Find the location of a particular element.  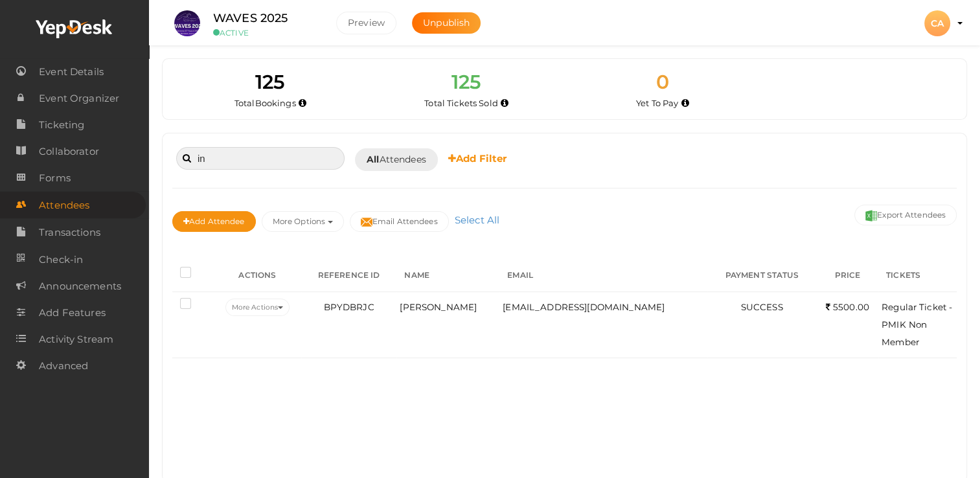

img: S4WQAGVX_small.jpeg is located at coordinates (187, 23).